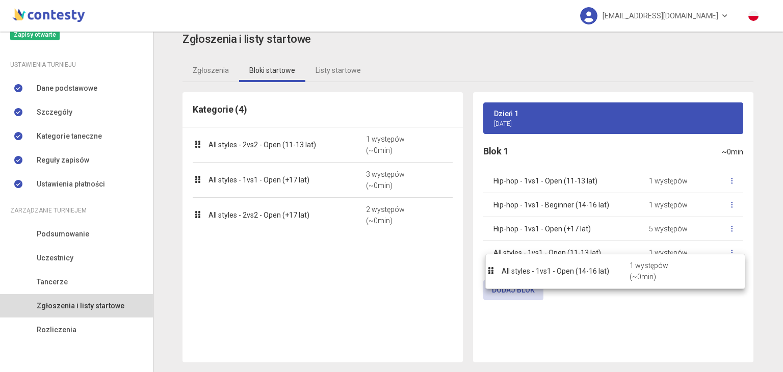  Describe the element at coordinates (338, 70) in the screenshot. I see `a: Listy startowe` at that location.